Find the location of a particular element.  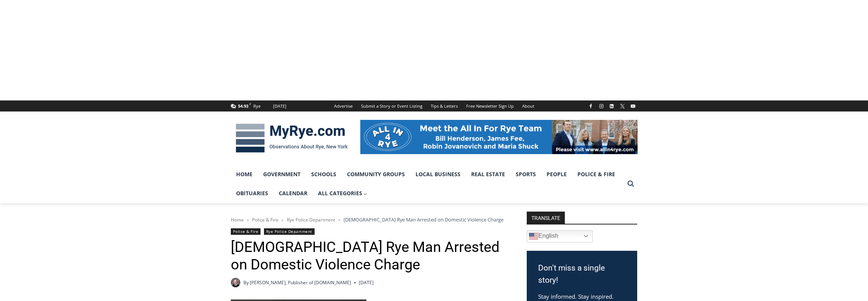

a: Linkedin is located at coordinates (612, 107).